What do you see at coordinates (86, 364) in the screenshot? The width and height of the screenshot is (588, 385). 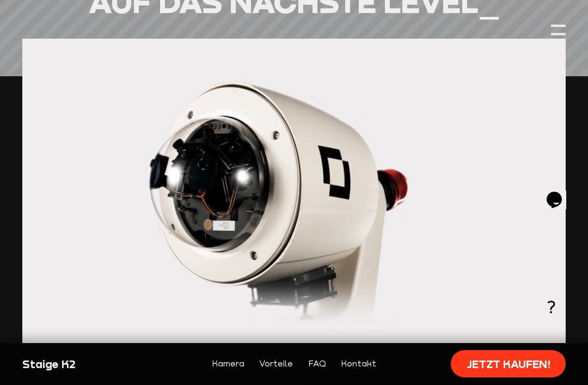 I see `div: Staige K2` at bounding box center [86, 364].